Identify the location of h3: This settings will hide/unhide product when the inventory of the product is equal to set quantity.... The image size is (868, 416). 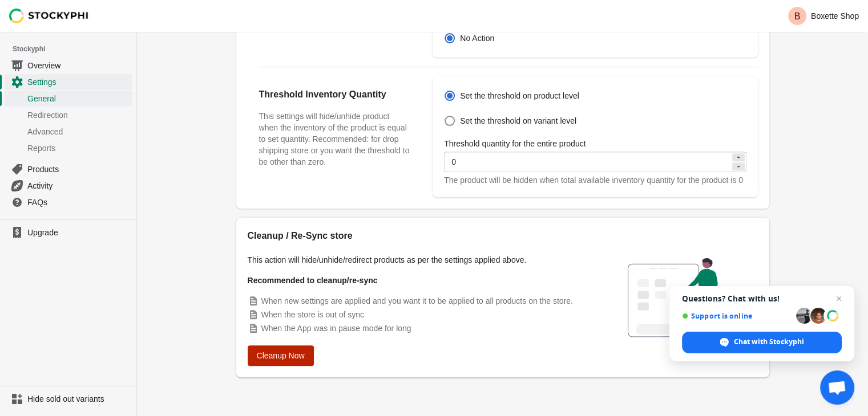
(334, 139).